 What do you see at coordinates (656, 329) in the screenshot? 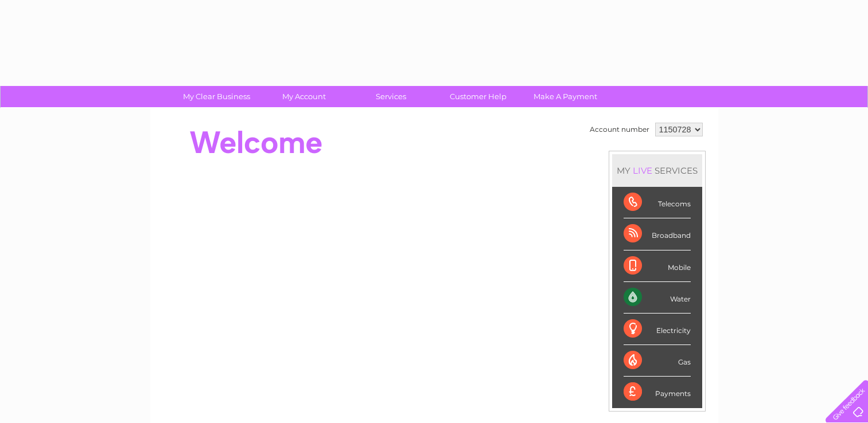
I see `div: Electricity` at bounding box center [656, 329].